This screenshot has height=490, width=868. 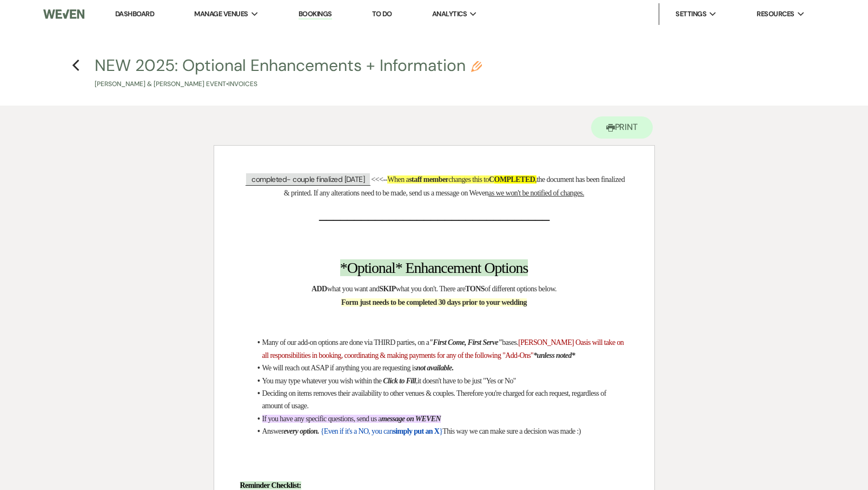 What do you see at coordinates (468, 179) in the screenshot?
I see `span: changes this to` at bounding box center [468, 179].